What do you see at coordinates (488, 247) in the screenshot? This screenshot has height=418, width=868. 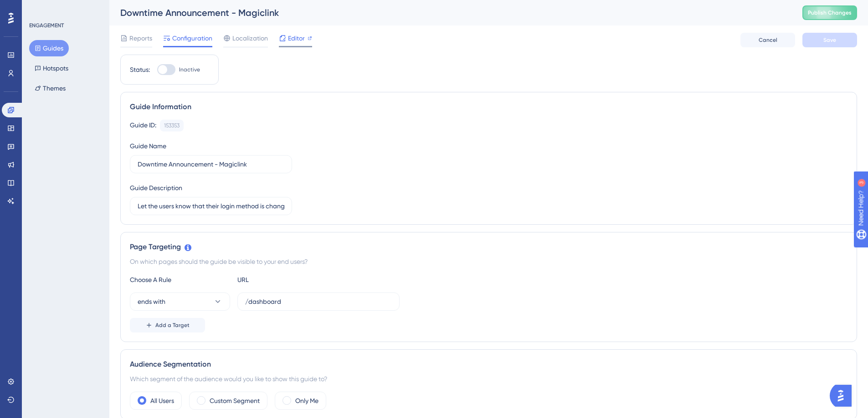 I see `div: Page Targeting` at bounding box center [488, 247].